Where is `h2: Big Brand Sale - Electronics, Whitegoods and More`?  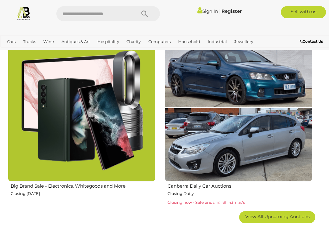 h2: Big Brand Sale - Electronics, Whitegoods and More is located at coordinates (83, 185).